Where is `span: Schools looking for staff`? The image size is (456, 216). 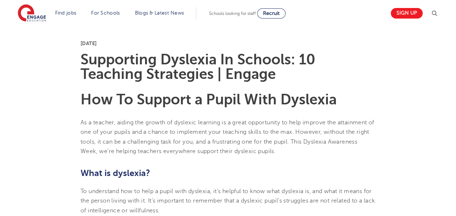
span: Schools looking for staff is located at coordinates (232, 13).